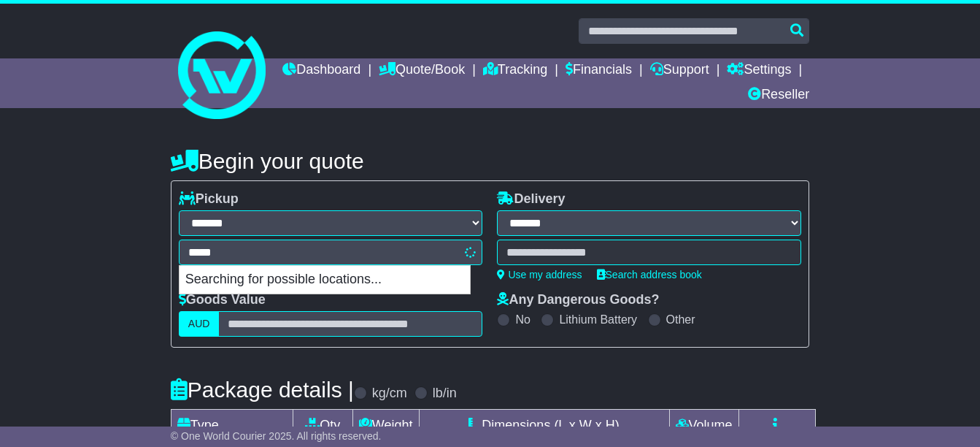  I want to click on a: Search address book, so click(649, 274).